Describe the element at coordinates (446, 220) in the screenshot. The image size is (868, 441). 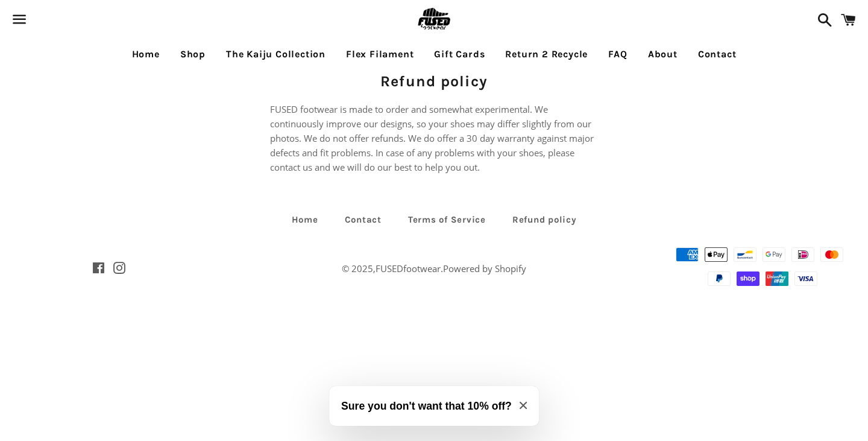
I see `a: Terms of Service` at that location.